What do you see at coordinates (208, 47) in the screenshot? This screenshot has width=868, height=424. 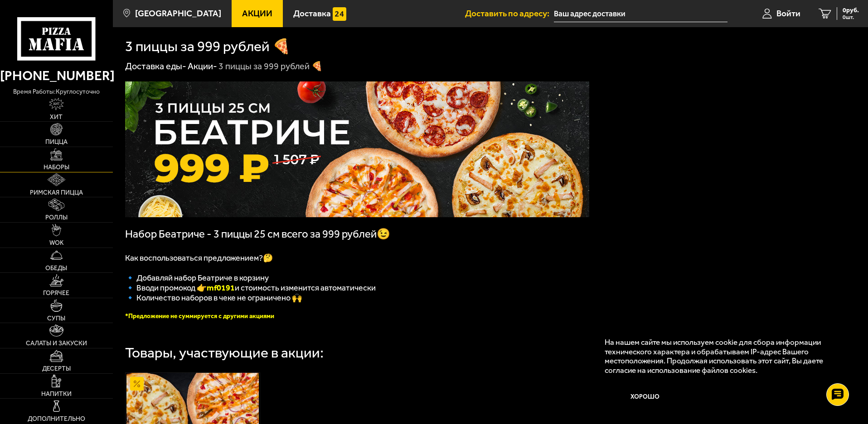 I see `h1: 3 пиццы за 999 рублей 🍕` at bounding box center [208, 47].